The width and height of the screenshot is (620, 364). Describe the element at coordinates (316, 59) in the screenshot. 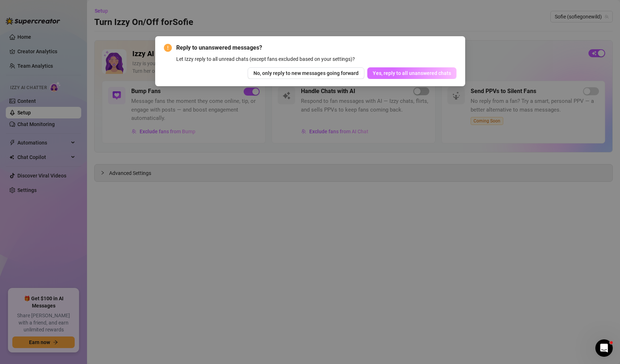

I see `div: Let Izzy reply to all unread chats (except fans excluded based on your settings)?` at that location.